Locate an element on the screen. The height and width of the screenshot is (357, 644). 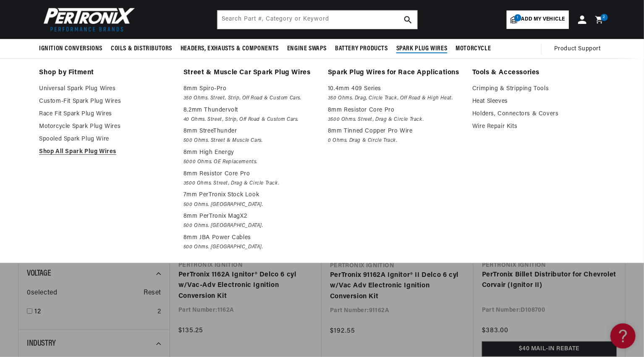
a: Street & Muscle Car Spark Plug Wires is located at coordinates (250, 73).